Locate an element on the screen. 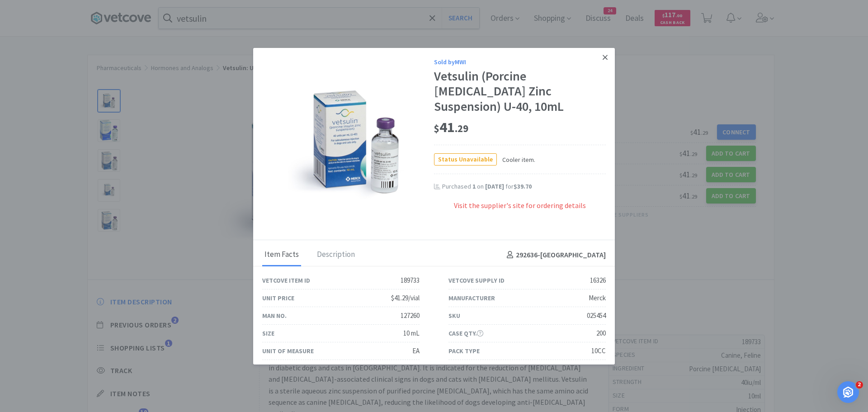 The width and height of the screenshot is (868, 412). div: Description is located at coordinates (336, 255).